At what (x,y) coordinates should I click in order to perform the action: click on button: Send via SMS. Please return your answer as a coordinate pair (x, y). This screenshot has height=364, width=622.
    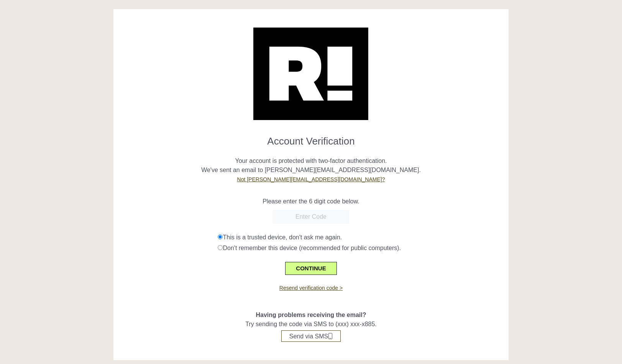
    Looking at the image, I should click on (311, 336).